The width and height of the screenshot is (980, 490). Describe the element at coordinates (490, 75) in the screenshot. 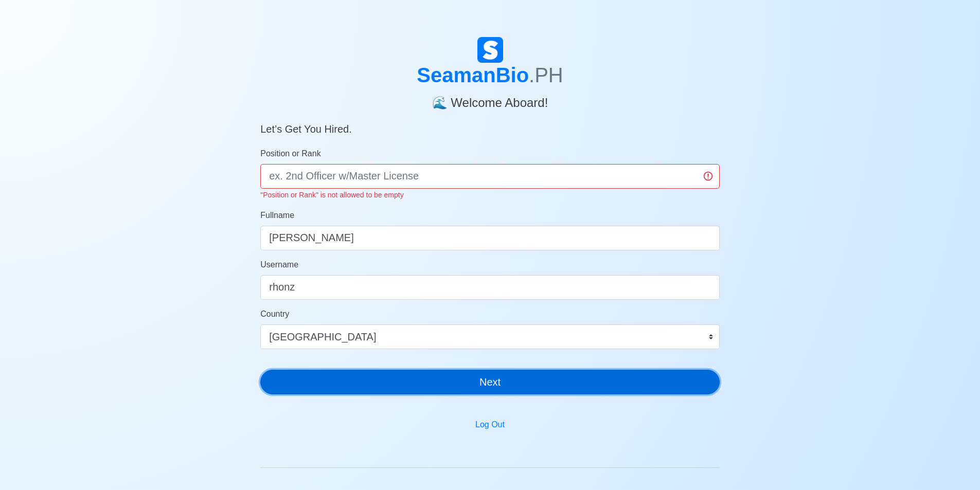

I see `h1: SeamanBio` at that location.